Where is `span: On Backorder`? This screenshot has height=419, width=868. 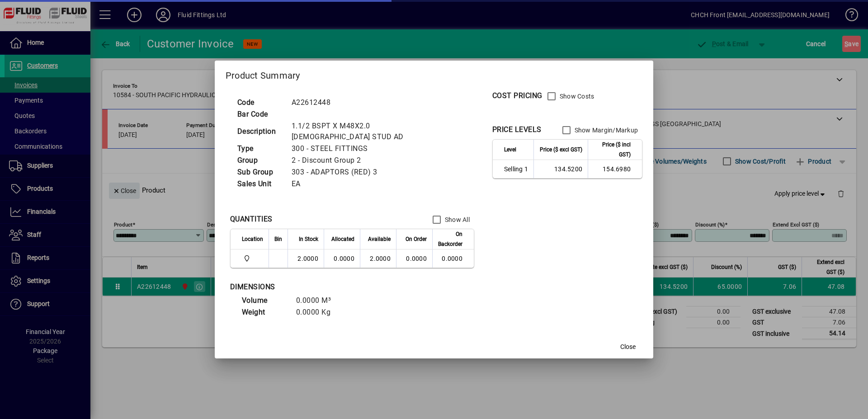
span: On Backorder is located at coordinates (450, 239).